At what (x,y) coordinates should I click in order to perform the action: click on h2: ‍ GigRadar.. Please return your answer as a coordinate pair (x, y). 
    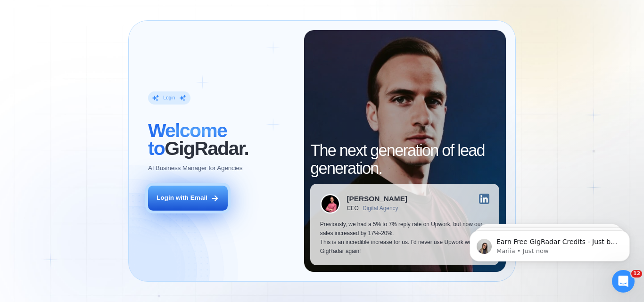
    Looking at the image, I should click on (221, 139).